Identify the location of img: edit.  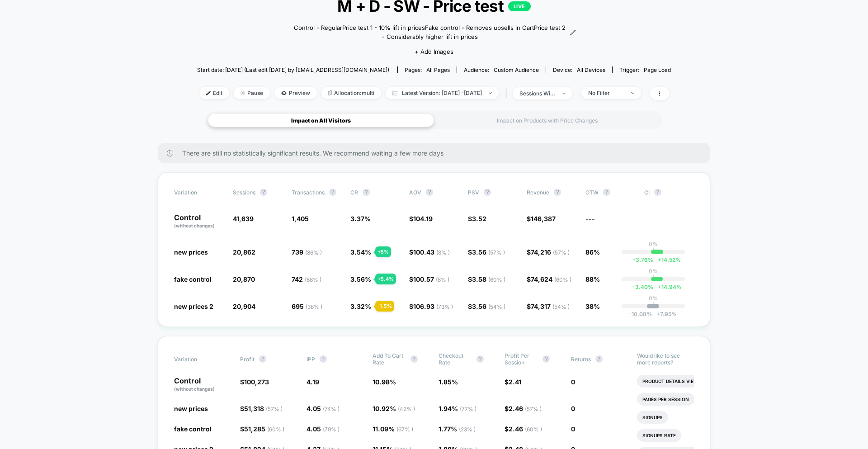
(208, 93).